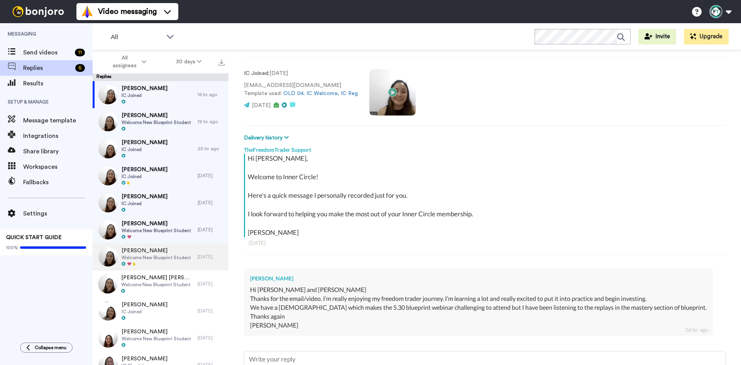  Describe the element at coordinates (108, 230) in the screenshot. I see `img: 70c89f95-3606-4aa6-95f4-c372546476f7-thumb.jpg` at that location.